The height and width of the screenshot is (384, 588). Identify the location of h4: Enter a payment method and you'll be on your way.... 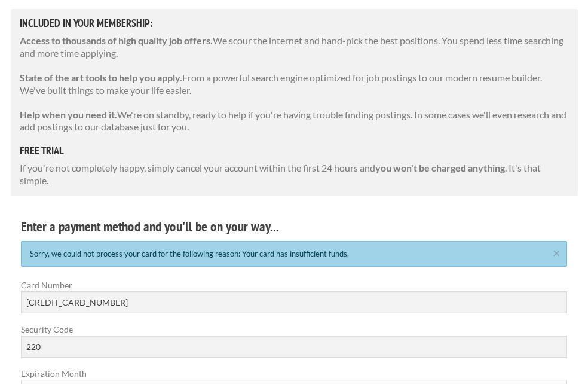
(294, 226).